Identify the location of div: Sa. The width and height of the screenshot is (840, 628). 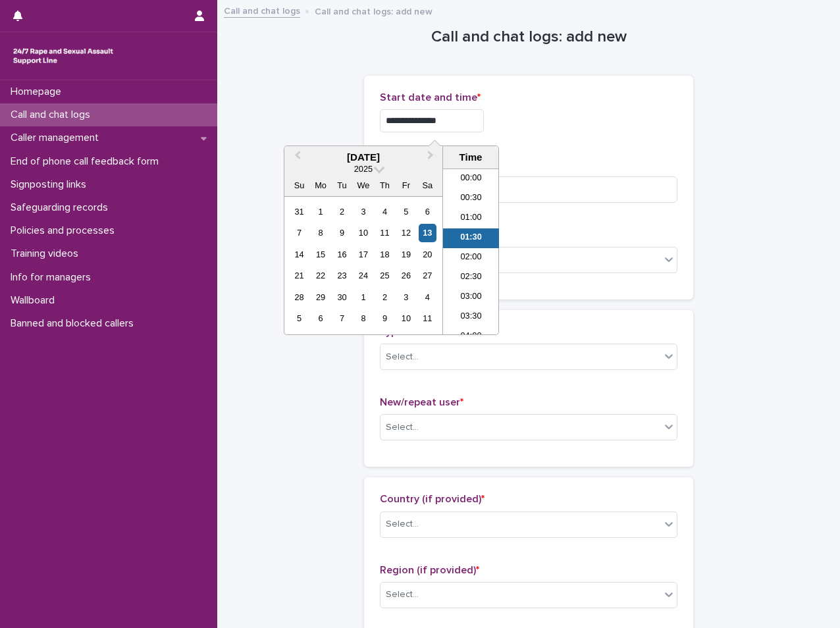
(427, 185).